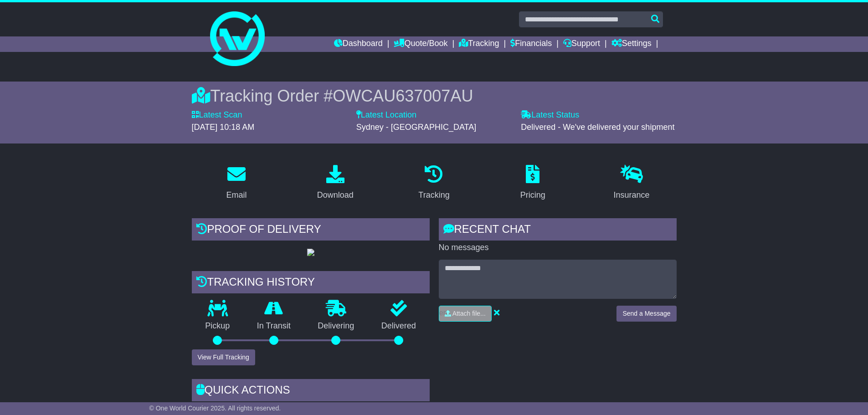  I want to click on div: Pricing, so click(533, 195).